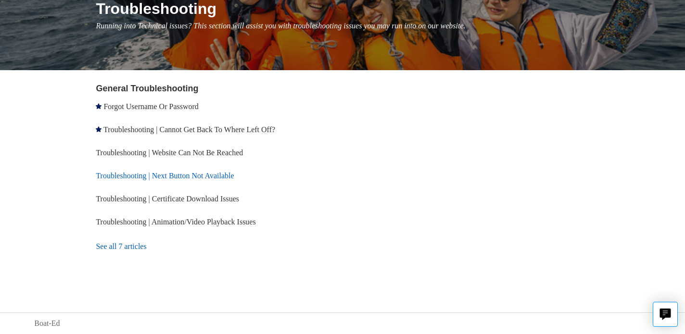  Describe the element at coordinates (665, 315) in the screenshot. I see `div: Live chat` at that location.